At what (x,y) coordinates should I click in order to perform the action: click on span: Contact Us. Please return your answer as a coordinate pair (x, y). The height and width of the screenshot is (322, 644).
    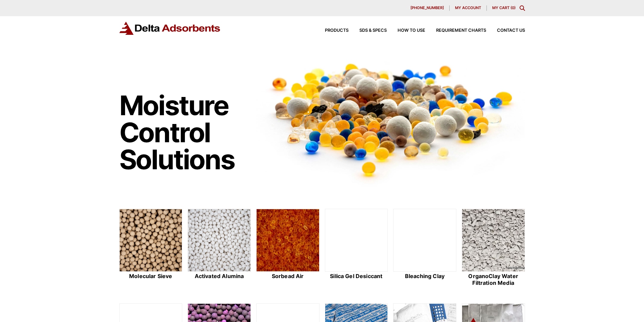
    Looking at the image, I should click on (511, 31).